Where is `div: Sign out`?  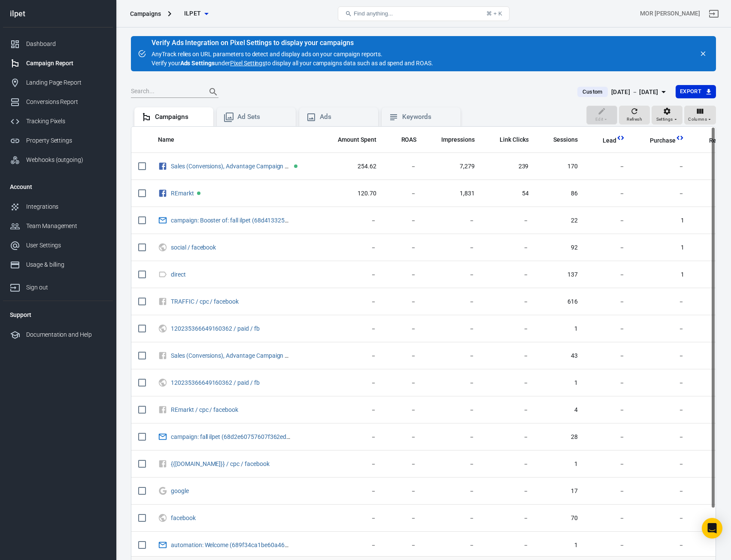
div: Sign out is located at coordinates (66, 288).